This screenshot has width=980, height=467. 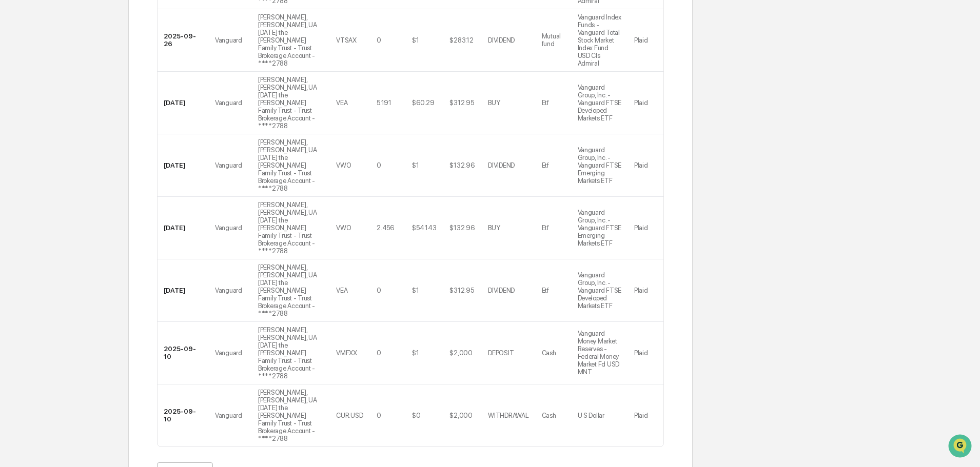 I want to click on span: Preclearance, so click(x=43, y=135).